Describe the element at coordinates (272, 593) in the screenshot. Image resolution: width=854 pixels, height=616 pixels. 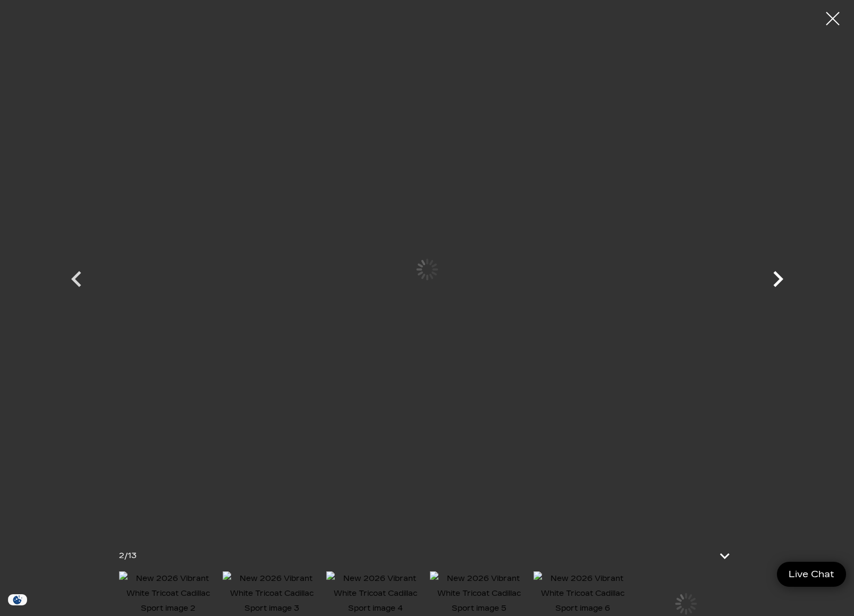
I see `img: New 2026 Vibrant White Tricoat Cadillac Sport image 3` at that location.